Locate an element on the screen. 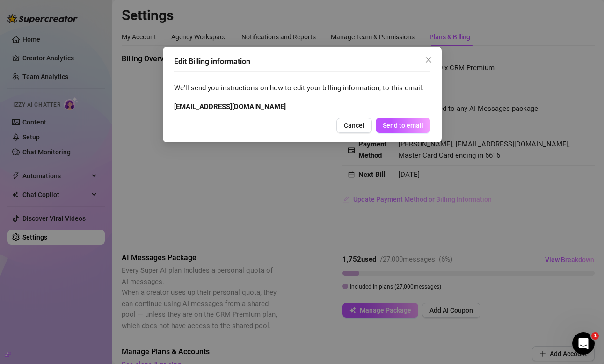  span: We'll send you instructions on how to edit your billing information, to this email: is located at coordinates (302, 89).